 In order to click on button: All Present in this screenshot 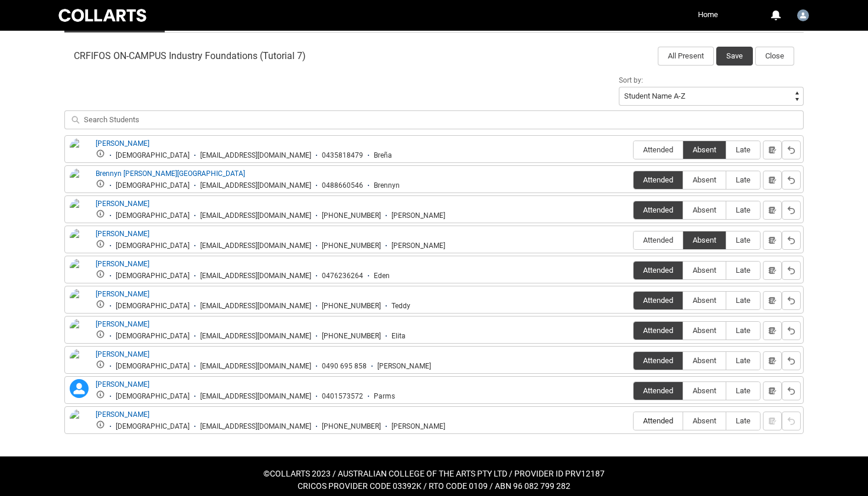, I will do `click(685, 56)`.